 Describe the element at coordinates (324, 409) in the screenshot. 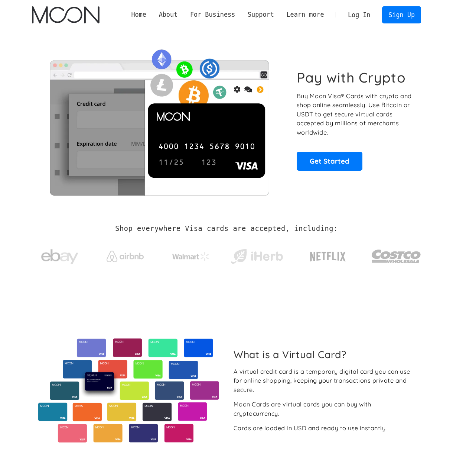

I see `div: Moon Cards are virtual cards you can buy with cryptocurrency.` at that location.